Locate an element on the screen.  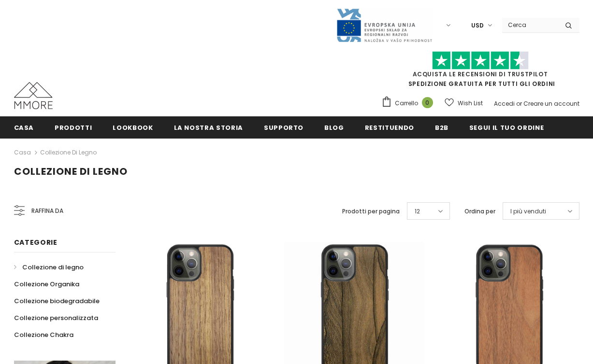
span: supporto is located at coordinates (284, 127).